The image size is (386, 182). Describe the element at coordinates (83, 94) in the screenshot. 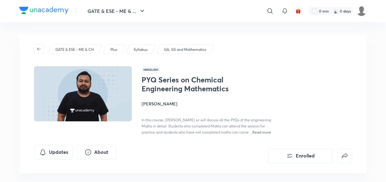

I see `img: Thumbnail` at that location.